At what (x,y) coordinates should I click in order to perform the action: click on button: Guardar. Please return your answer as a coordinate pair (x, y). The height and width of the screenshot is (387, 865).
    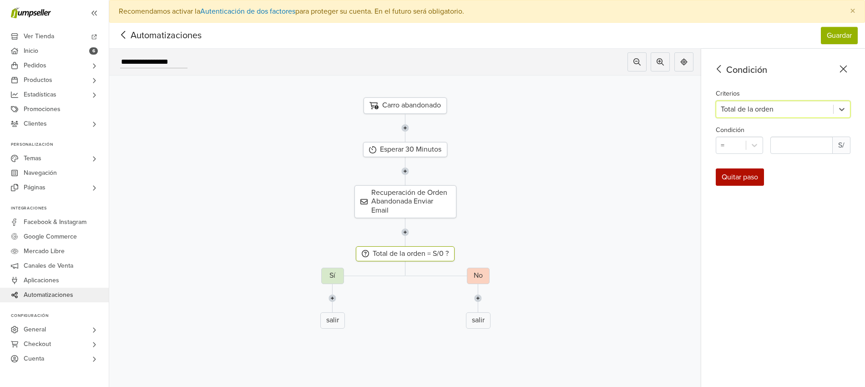
    Looking at the image, I should click on (839, 35).